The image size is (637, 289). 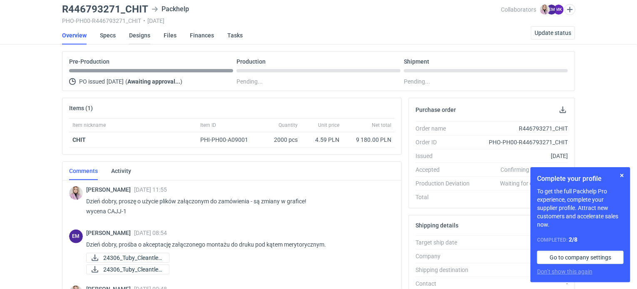 What do you see at coordinates (580, 240) in the screenshot?
I see `div: Completed:` at bounding box center [580, 240].